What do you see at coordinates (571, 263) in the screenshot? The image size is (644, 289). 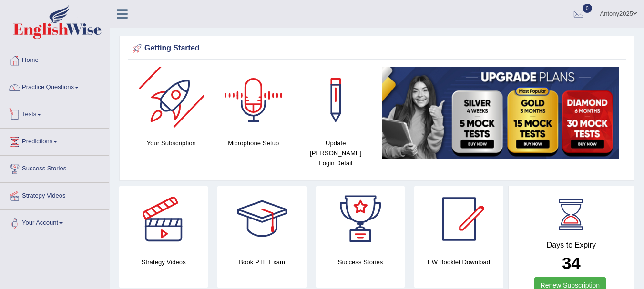 I see `b: 34` at bounding box center [571, 263].